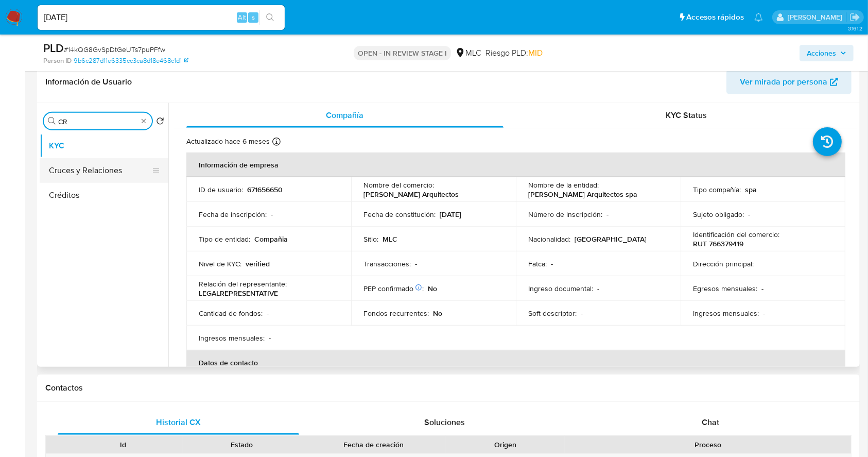 This screenshot has height=457, width=868. I want to click on p: Tipo de entidad :, so click(224, 239).